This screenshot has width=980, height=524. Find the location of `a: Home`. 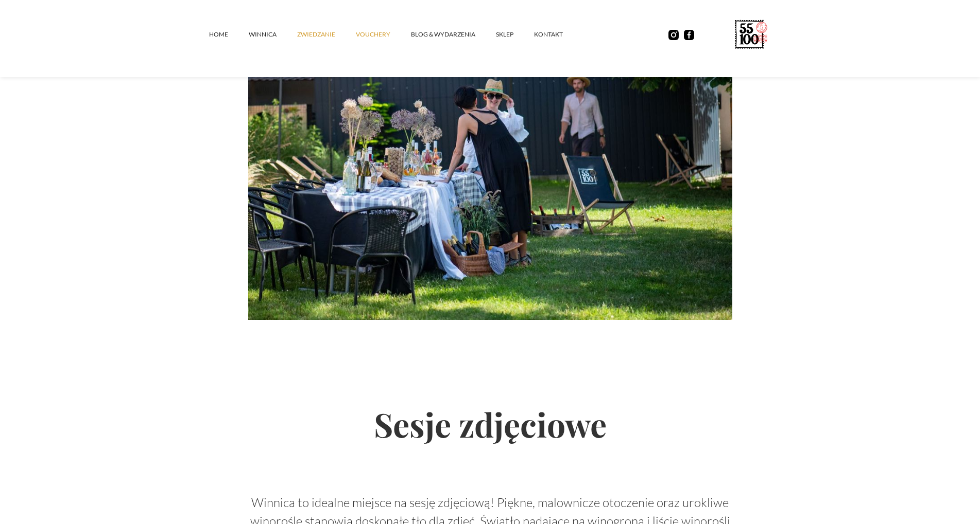

a: Home is located at coordinates (228, 34).